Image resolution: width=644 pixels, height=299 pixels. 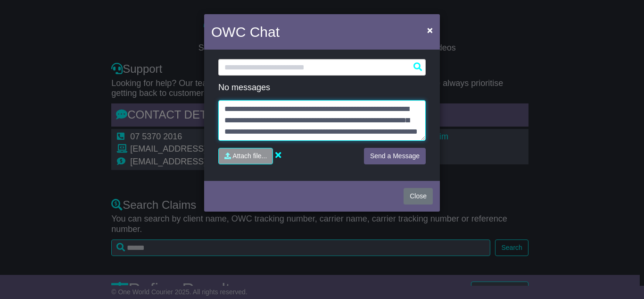 I want to click on button: Send a Message, so click(x=395, y=156).